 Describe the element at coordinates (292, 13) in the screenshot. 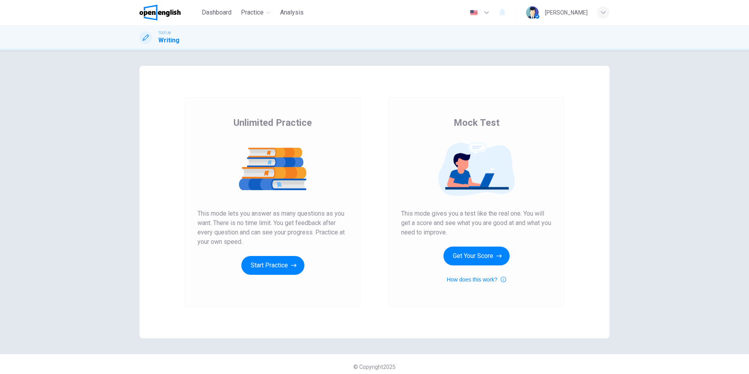

I see `button: Analysis` at that location.